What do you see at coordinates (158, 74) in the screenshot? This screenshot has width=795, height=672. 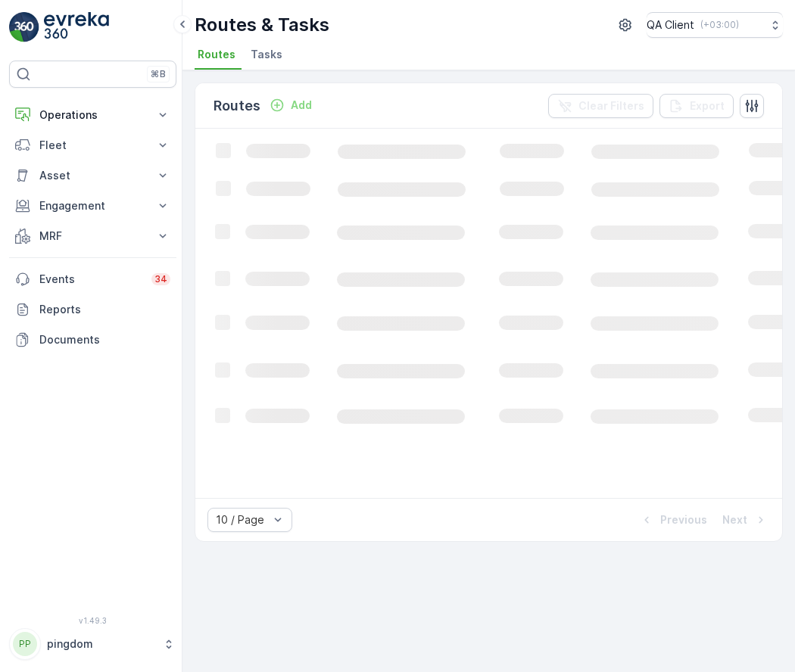 I see `p: ⌘B` at bounding box center [158, 74].